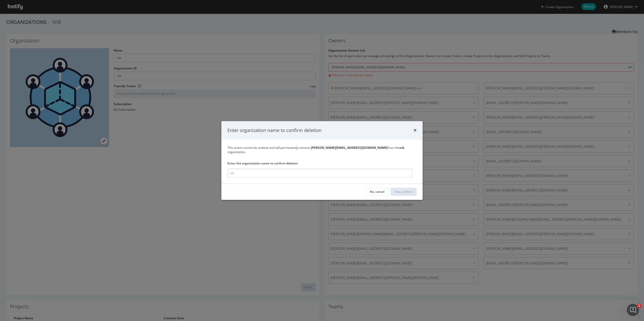  Describe the element at coordinates (377, 192) in the screenshot. I see `div: No, cancel` at that location.